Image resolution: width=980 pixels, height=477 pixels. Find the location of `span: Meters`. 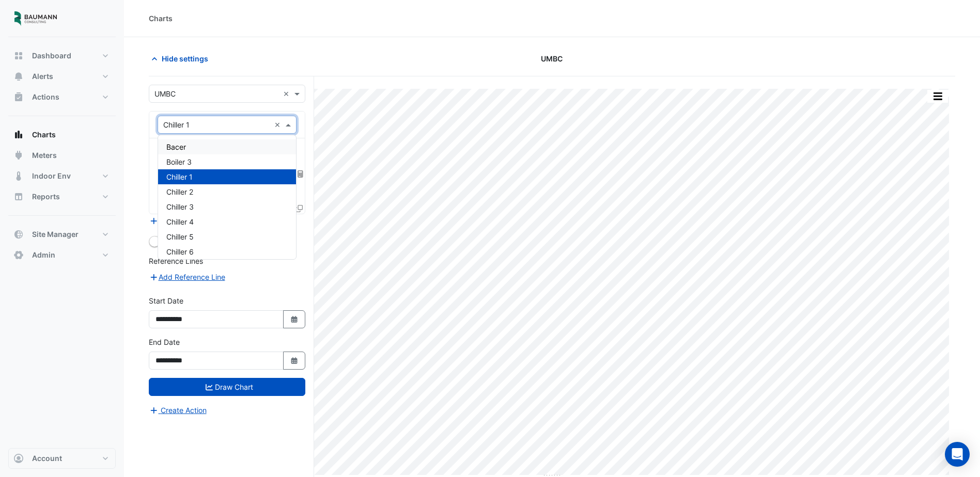

span: Meters is located at coordinates (44, 155).